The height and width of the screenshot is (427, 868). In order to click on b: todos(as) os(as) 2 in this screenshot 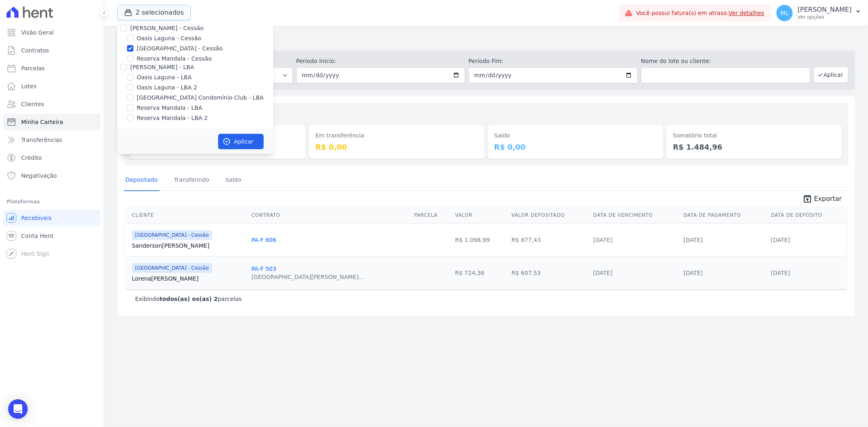, I will do `click(188, 299)`.